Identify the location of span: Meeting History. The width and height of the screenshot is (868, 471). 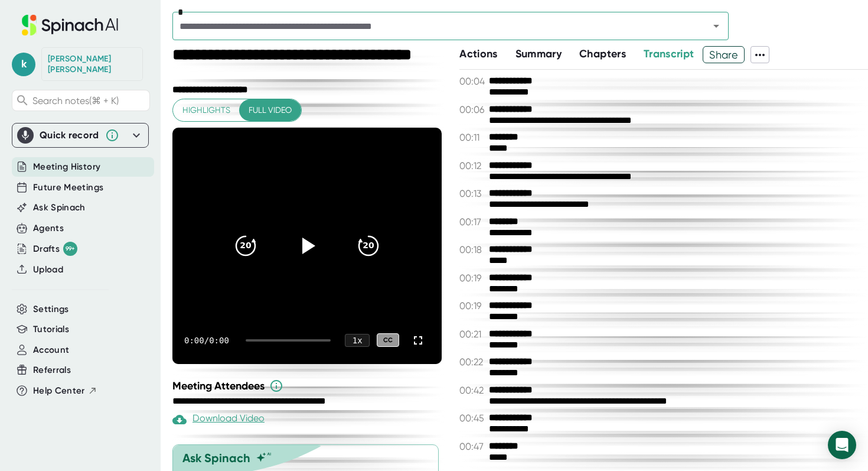
(67, 166).